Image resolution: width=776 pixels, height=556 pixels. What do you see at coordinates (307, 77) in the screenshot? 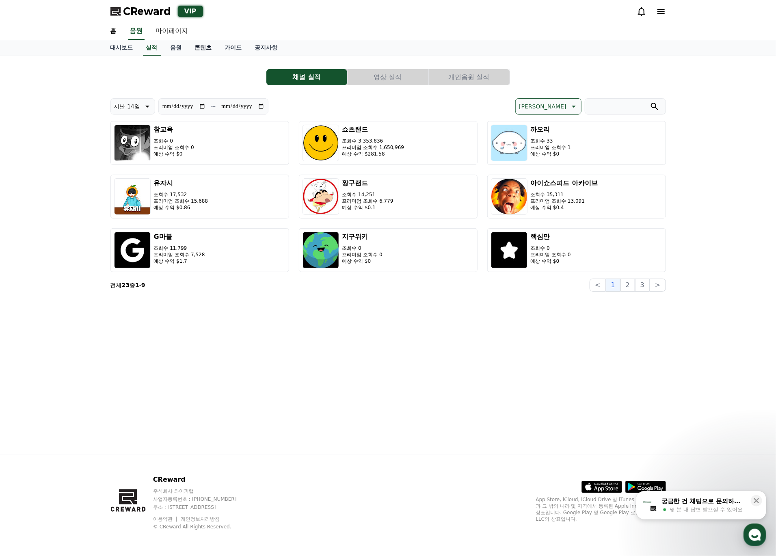
I see `a: 채널 실적` at bounding box center [307, 77].